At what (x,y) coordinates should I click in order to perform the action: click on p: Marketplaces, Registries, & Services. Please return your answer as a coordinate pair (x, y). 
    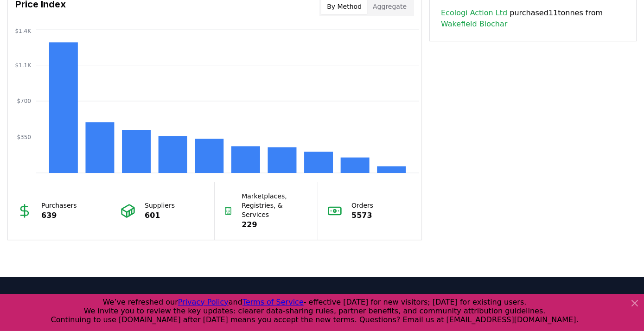
    Looking at the image, I should click on (275, 205).